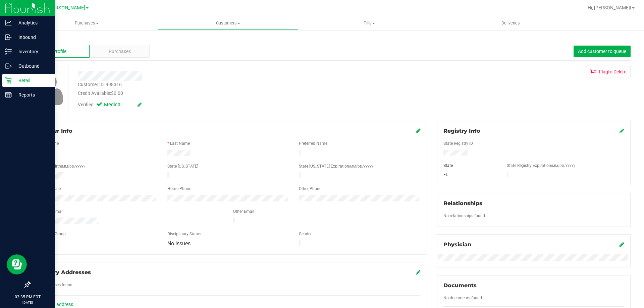 The height and width of the screenshot is (308, 644). Describe the element at coordinates (9, 52) in the screenshot. I see `inline-svg: Inventory` at that location.